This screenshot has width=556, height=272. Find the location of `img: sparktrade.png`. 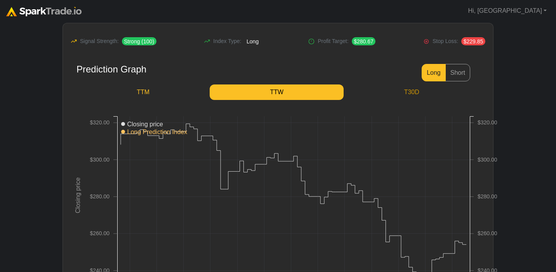

img: sparktrade.png is located at coordinates (44, 12).